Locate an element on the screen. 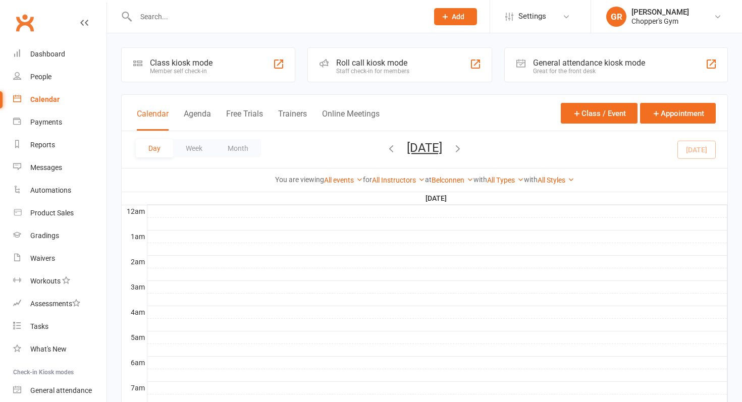 The width and height of the screenshot is (742, 402). a: Assessments is located at coordinates (60, 304).